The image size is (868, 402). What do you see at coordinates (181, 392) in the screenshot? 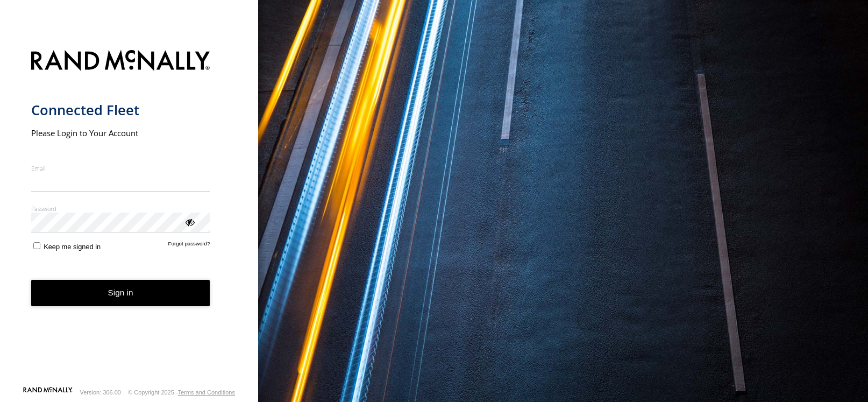
I see `div: © Copyright 2025 -` at bounding box center [181, 392].